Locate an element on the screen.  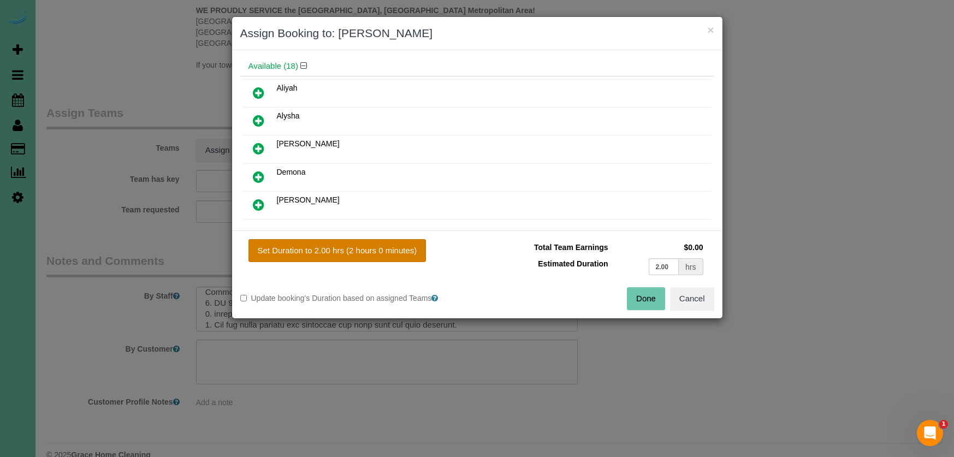
button: Cancel is located at coordinates (692, 299).